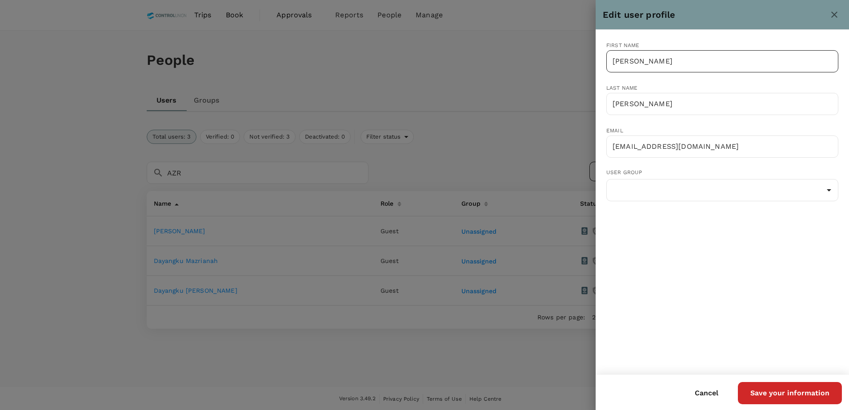 This screenshot has height=410, width=849. I want to click on span: User group, so click(722, 173).